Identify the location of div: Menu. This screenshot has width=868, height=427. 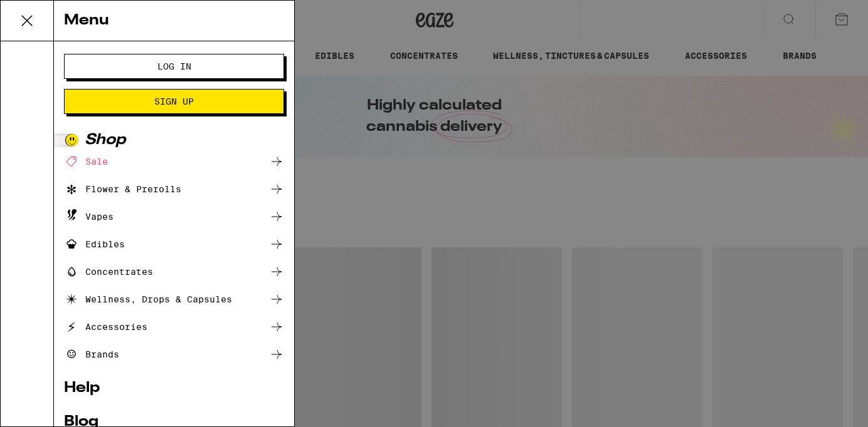
(174, 21).